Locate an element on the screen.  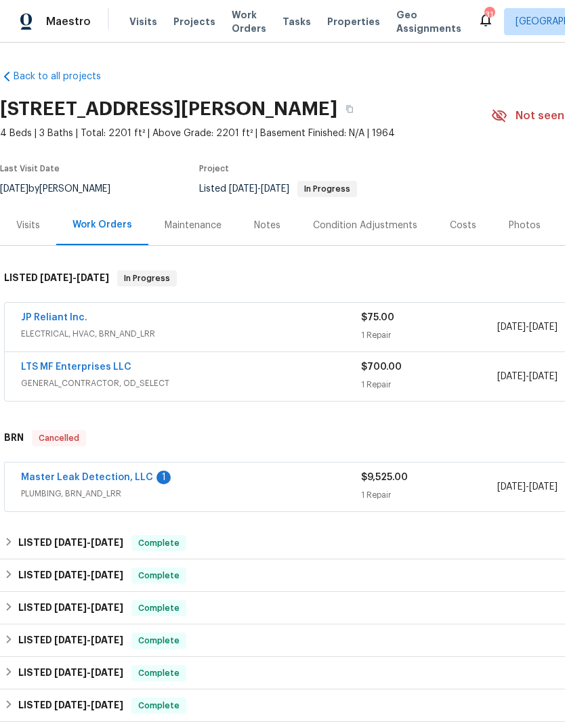
span: Cancelled is located at coordinates (59, 438).